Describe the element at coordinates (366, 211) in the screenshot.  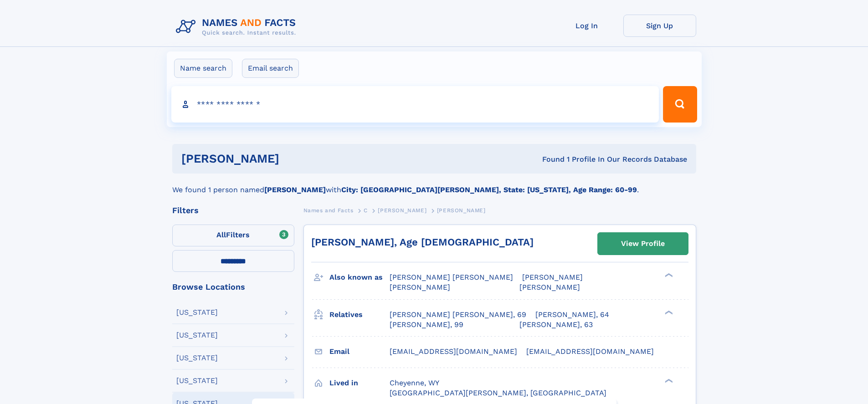
I see `span: C` at that location.